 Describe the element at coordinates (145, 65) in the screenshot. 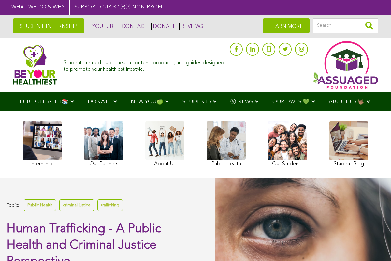

I see `div: Student-curated public health content, products, and guides designed to promote your healthiest l...` at that location.